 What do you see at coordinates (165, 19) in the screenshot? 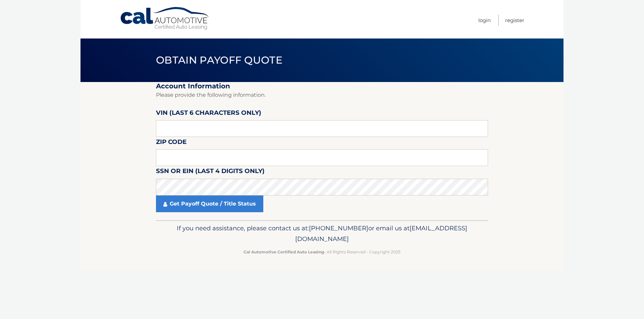
I see `a: Cal Automotive` at bounding box center [165, 19].